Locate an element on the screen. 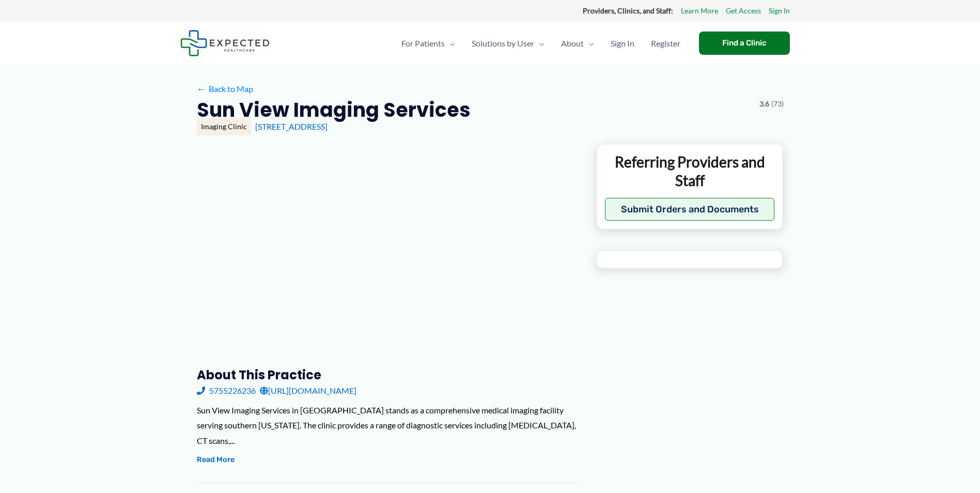  p: Referring Providers and Staff is located at coordinates (690, 171).